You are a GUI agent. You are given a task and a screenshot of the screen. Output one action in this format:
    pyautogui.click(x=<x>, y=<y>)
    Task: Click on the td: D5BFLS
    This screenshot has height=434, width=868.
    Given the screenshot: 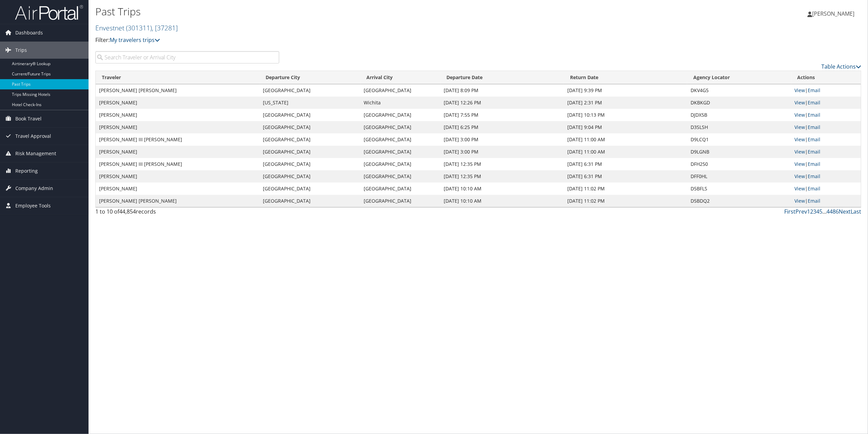 What is the action you would take?
    pyautogui.click(x=739, y=188)
    